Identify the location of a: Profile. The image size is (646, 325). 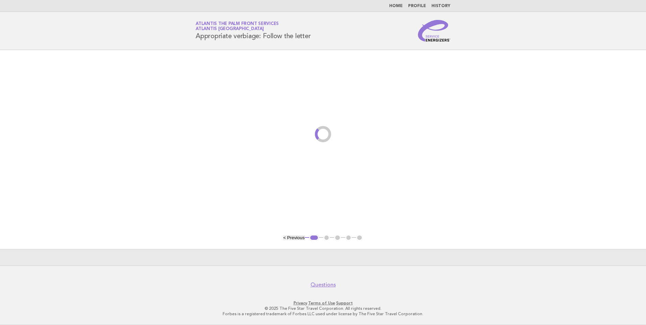
(417, 6).